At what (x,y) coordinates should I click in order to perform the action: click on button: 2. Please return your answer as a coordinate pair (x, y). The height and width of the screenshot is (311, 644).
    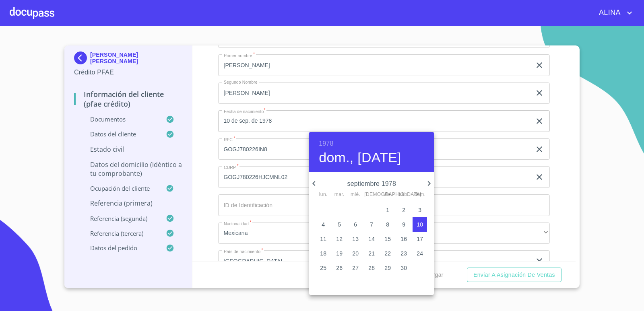
    Looking at the image, I should click on (404, 210).